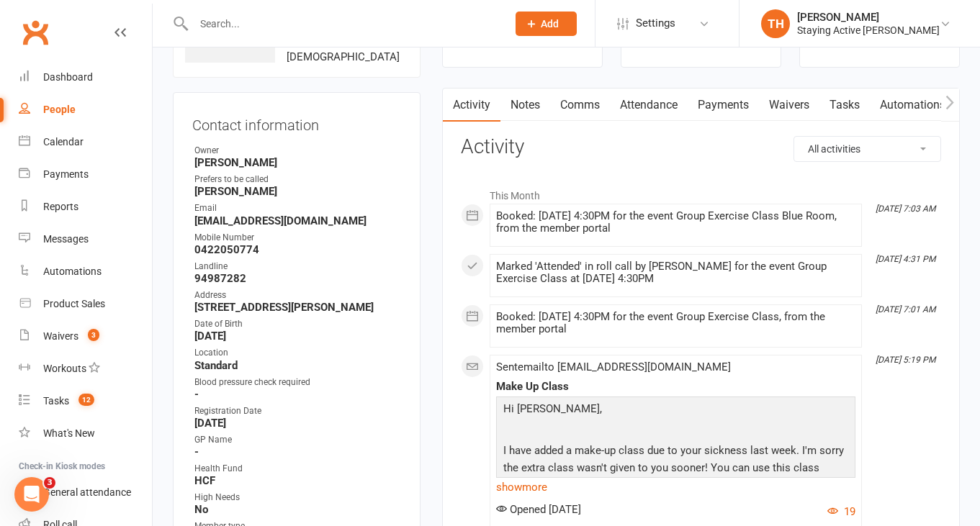 This screenshot has height=526, width=980. Describe the element at coordinates (841, 512) in the screenshot. I see `button: 19` at that location.